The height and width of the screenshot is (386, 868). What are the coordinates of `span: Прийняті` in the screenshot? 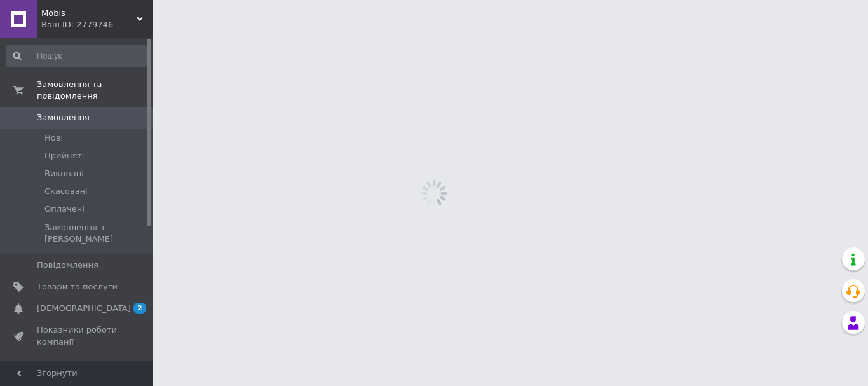 It's located at (64, 156).